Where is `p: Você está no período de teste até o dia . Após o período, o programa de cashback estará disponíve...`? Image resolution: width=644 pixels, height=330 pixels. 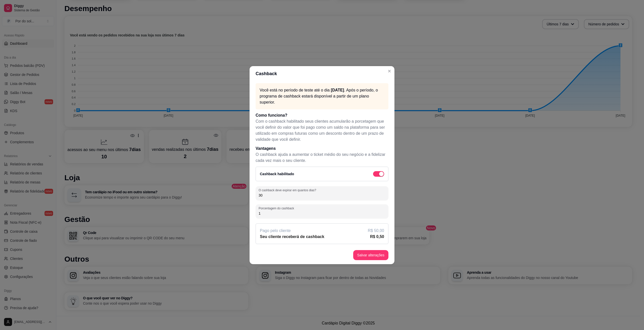
p: Você está no período de teste até o dia . Após o período, o programa de cashback estará disponíve... is located at coordinates (322, 96).